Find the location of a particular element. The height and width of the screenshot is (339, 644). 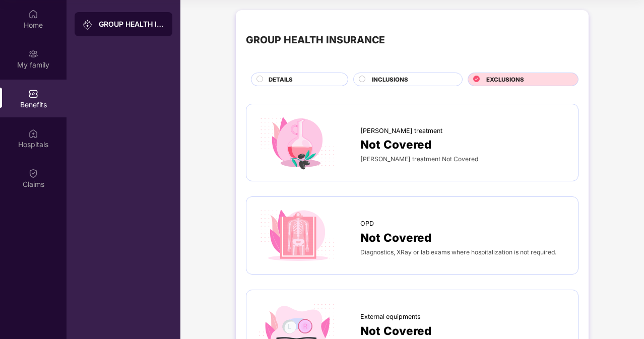

span: OPD is located at coordinates (367, 224).